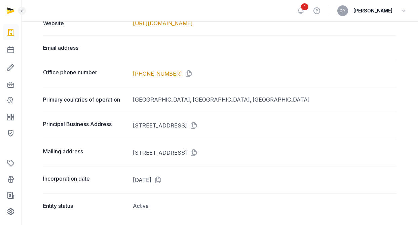 The height and width of the screenshot is (225, 418). I want to click on dt: Entity status, so click(85, 206).